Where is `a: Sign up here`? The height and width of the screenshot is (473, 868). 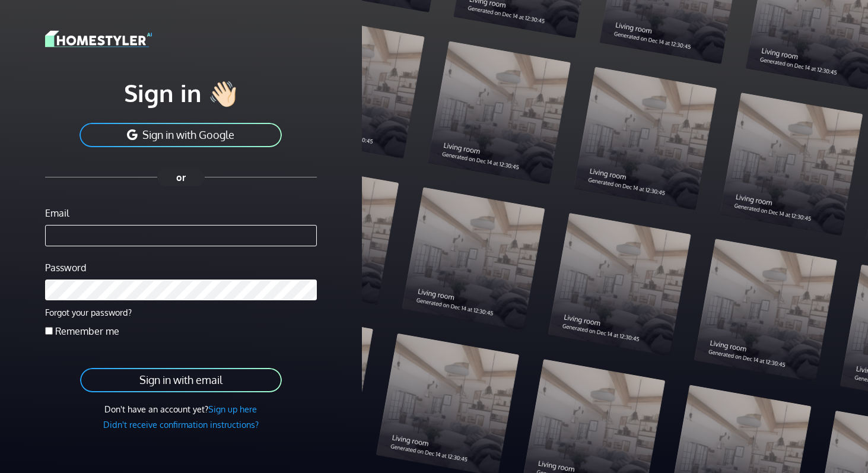 a: Sign up here is located at coordinates (233, 409).